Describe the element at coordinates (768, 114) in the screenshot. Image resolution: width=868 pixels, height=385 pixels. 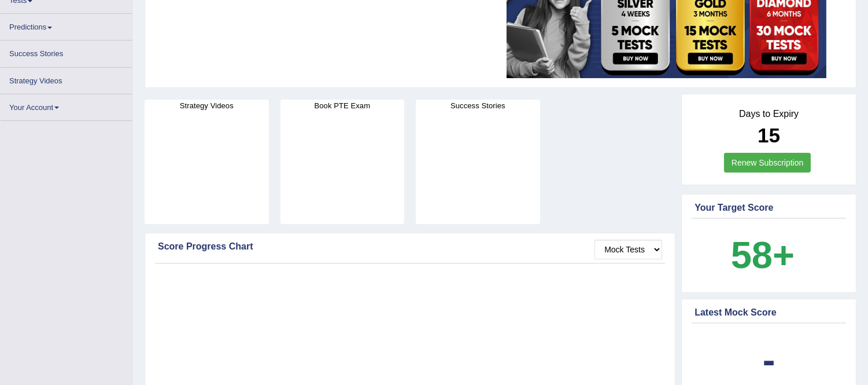
I see `h4: Days to Expiry` at that location.